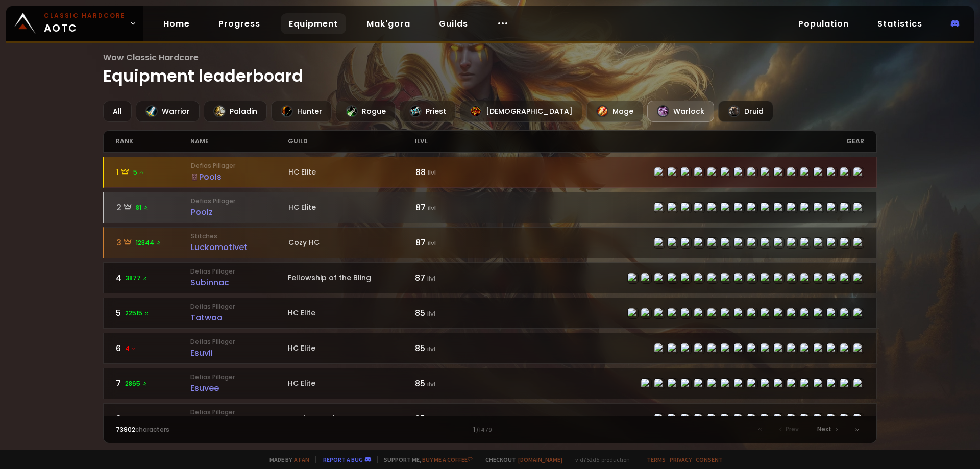  I want to click on div: Rogue, so click(366, 111).